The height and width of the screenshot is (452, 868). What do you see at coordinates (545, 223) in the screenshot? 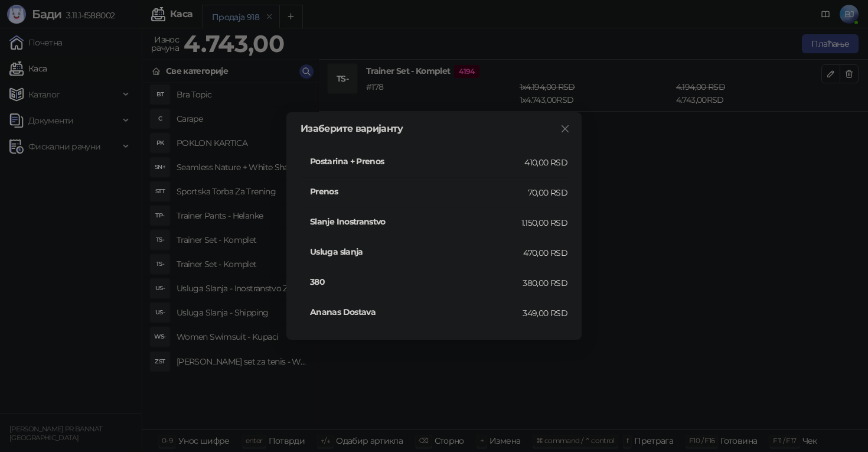
I see `div: 1.150,00 RSD` at bounding box center [545, 223].